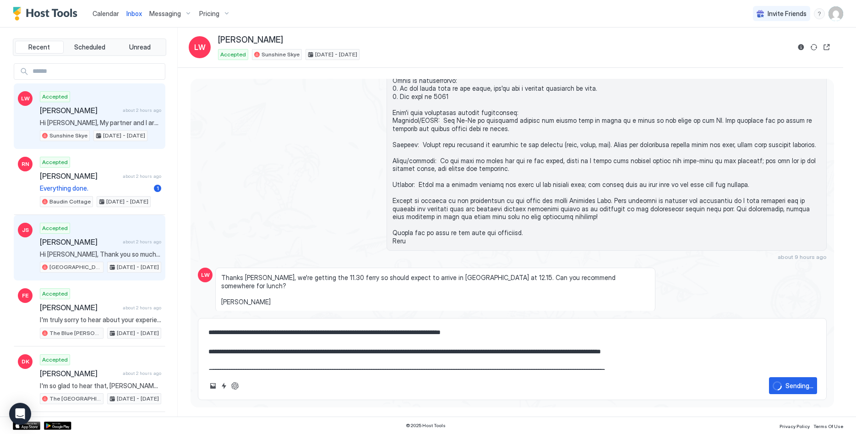 The image size is (856, 434). What do you see at coordinates (27, 426) in the screenshot?
I see `div: App Store` at bounding box center [27, 426].